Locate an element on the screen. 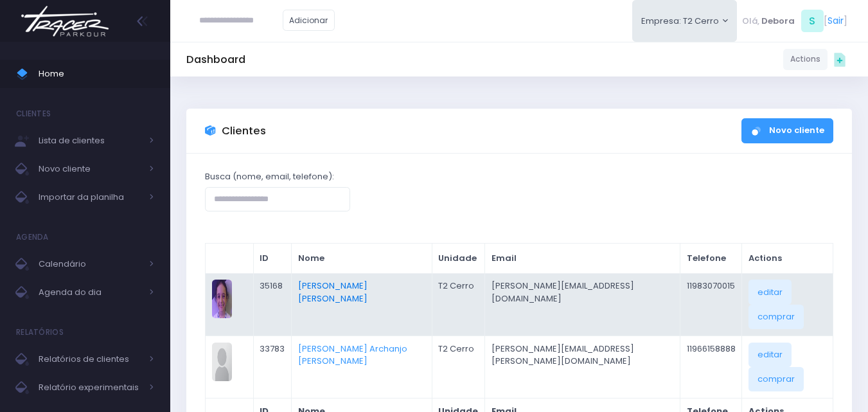 The height and width of the screenshot is (412, 868). a: Adicionar is located at coordinates (309, 20).